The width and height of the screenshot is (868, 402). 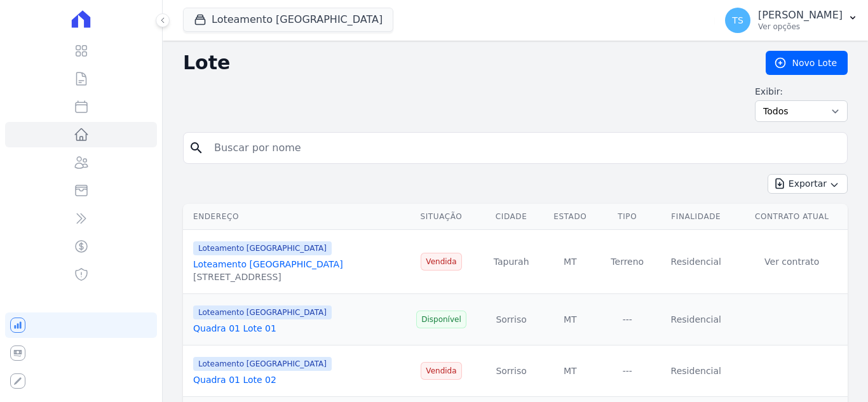 I want to click on a: Quadra 01 Lote 01, so click(x=235, y=329).